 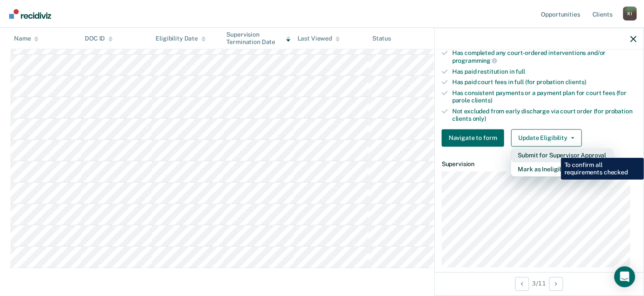 I want to click on span: only), so click(x=479, y=119).